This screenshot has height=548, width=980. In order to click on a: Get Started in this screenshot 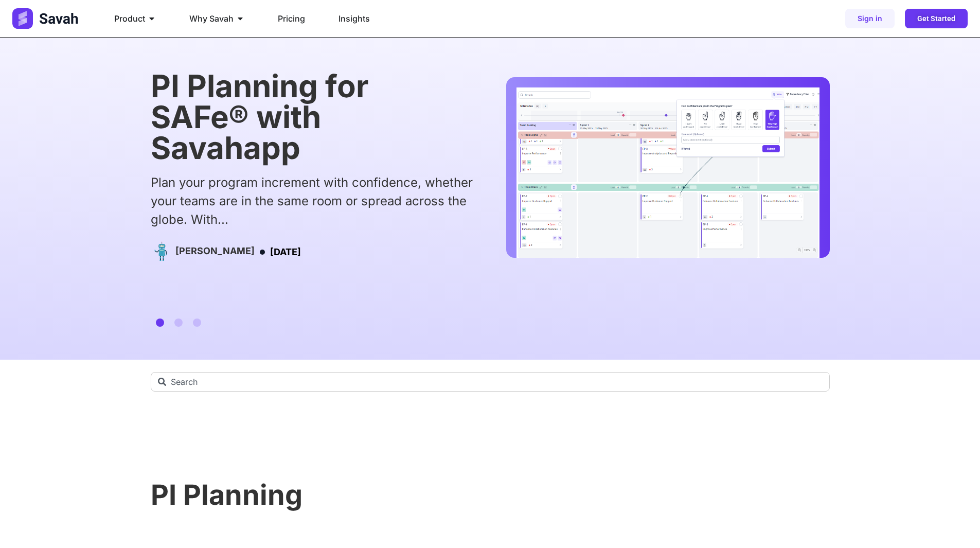, I will do `click(936, 18)`.